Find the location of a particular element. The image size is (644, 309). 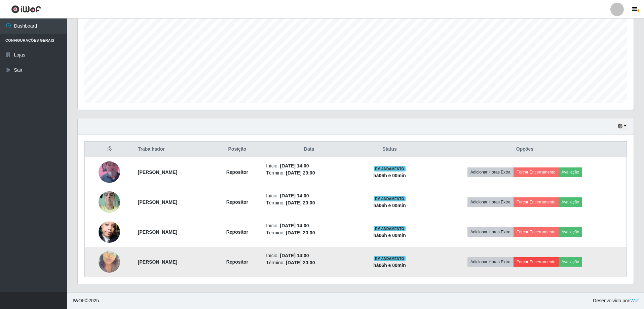

th: Data is located at coordinates (309, 149).